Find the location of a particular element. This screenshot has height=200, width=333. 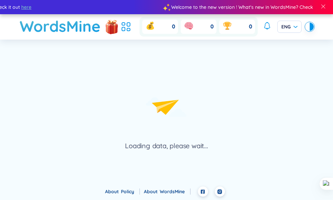

a: Policy is located at coordinates (130, 191).